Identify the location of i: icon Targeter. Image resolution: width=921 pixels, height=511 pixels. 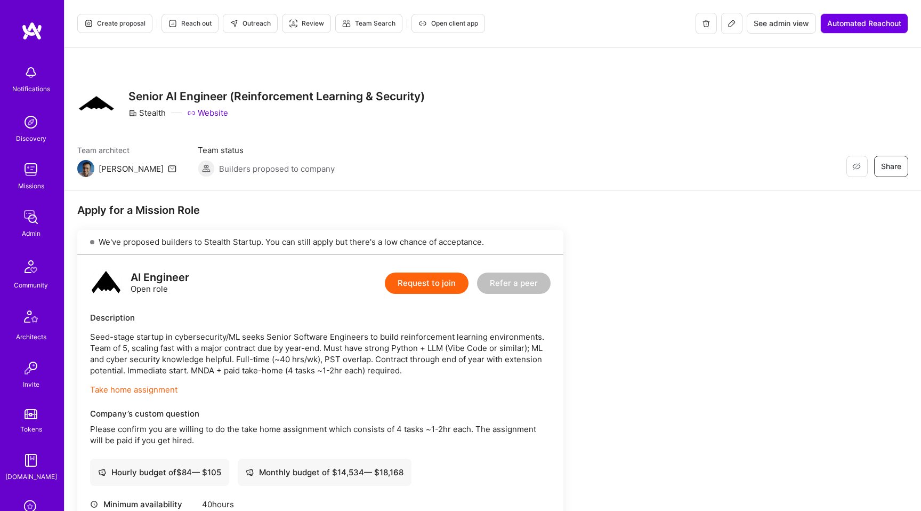
(293, 23).